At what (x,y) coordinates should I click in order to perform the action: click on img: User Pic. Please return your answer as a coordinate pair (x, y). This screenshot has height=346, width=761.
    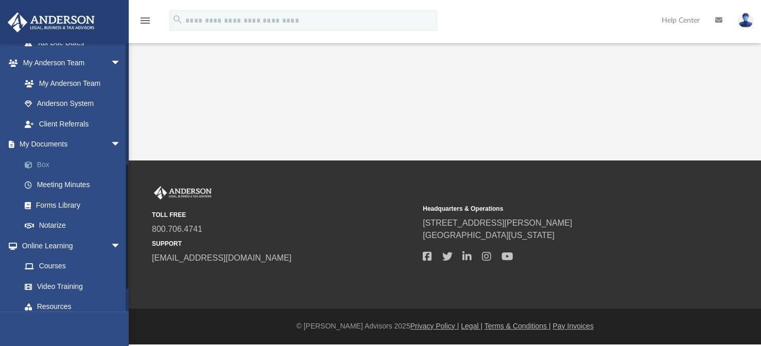
    Looking at the image, I should click on (745, 20).